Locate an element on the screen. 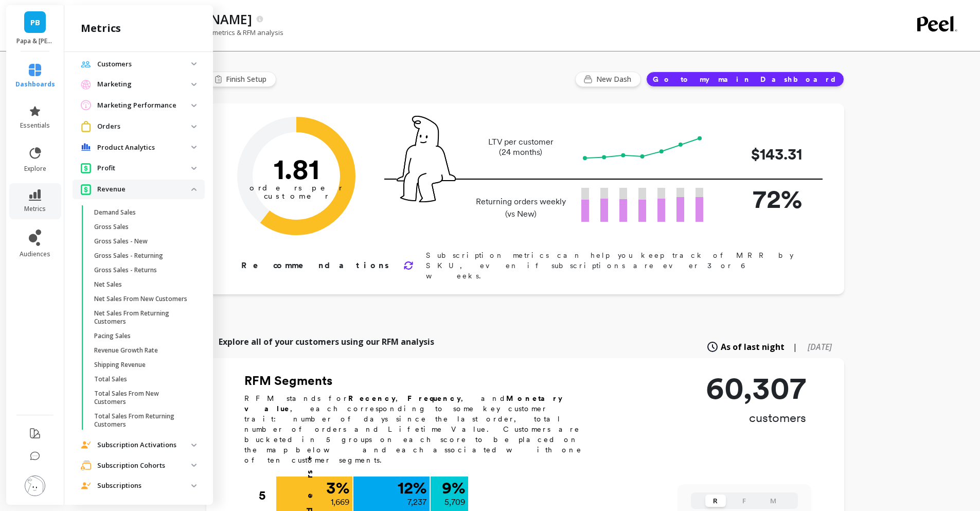  p: Customers is located at coordinates (144, 64).